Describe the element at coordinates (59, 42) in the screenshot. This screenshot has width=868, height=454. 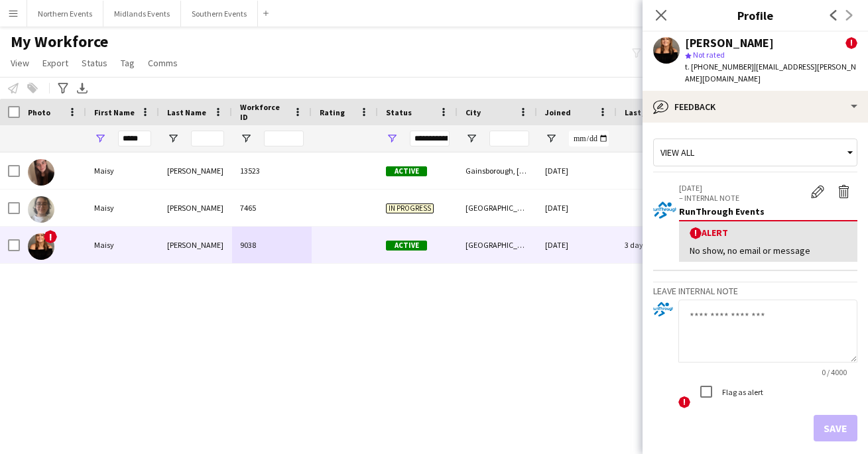
I see `span: My Workforce` at that location.